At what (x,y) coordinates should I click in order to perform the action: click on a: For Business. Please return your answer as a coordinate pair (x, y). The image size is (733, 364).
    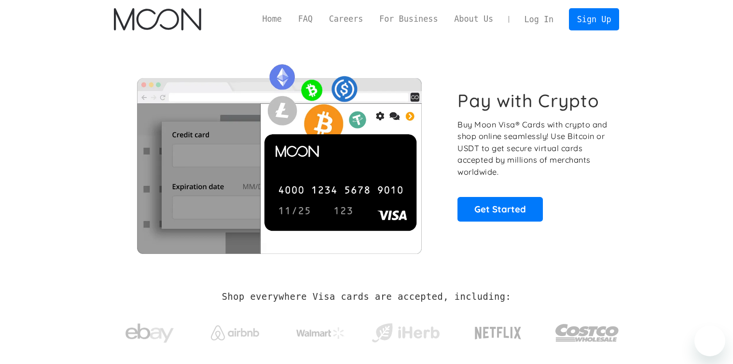
    Looking at the image, I should click on (409, 19).